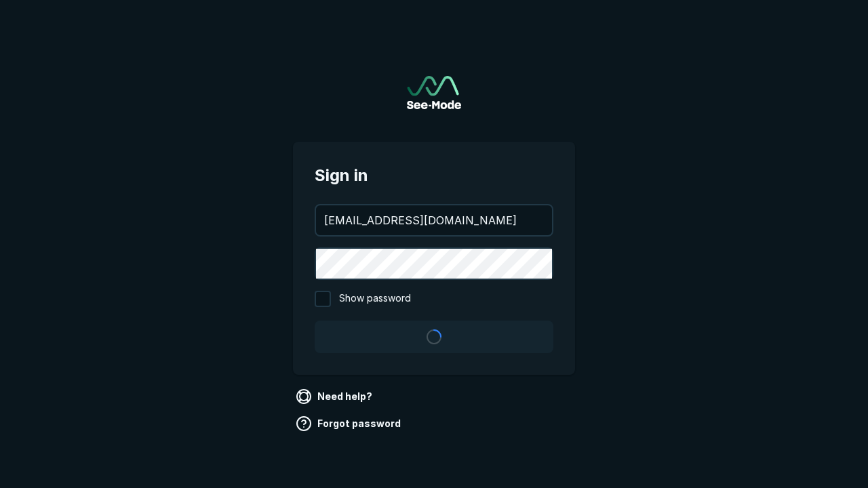 This screenshot has height=488, width=868. What do you see at coordinates (434, 92) in the screenshot?
I see `img: See-Mode Logo` at bounding box center [434, 92].